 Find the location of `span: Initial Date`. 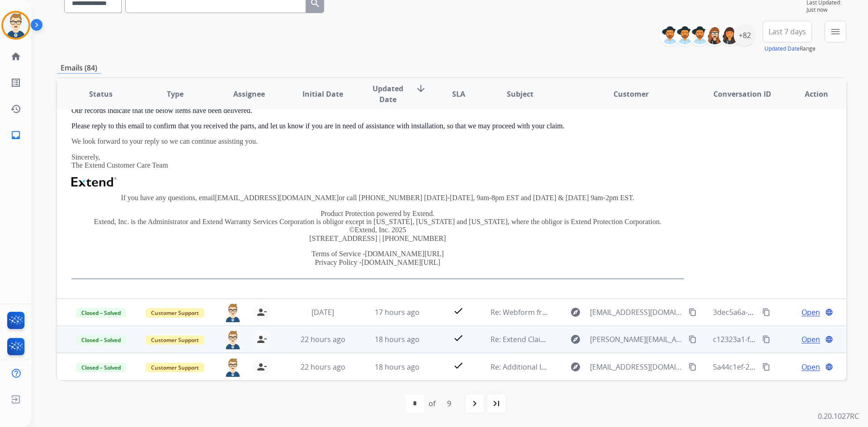

span: Initial Date is located at coordinates (323, 94).